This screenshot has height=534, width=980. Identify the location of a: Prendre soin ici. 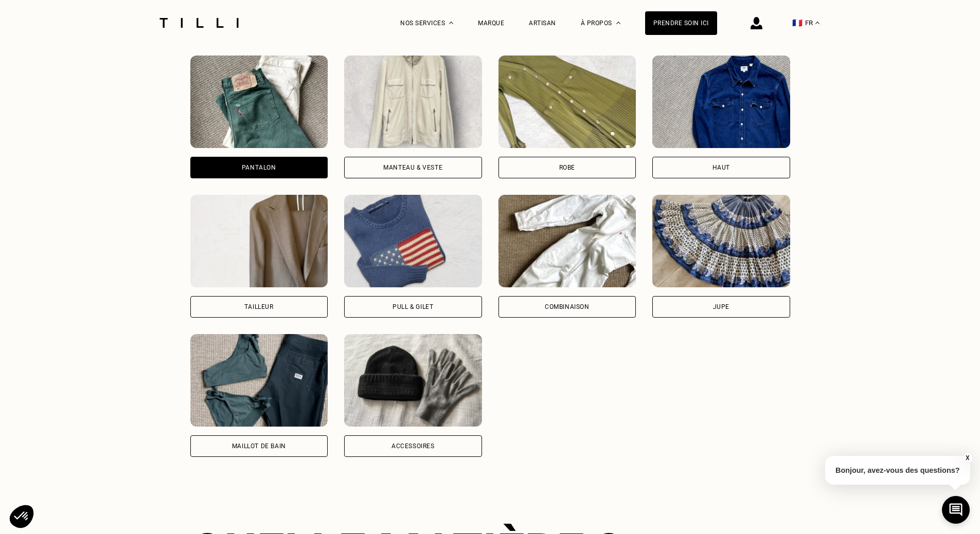
(681, 24).